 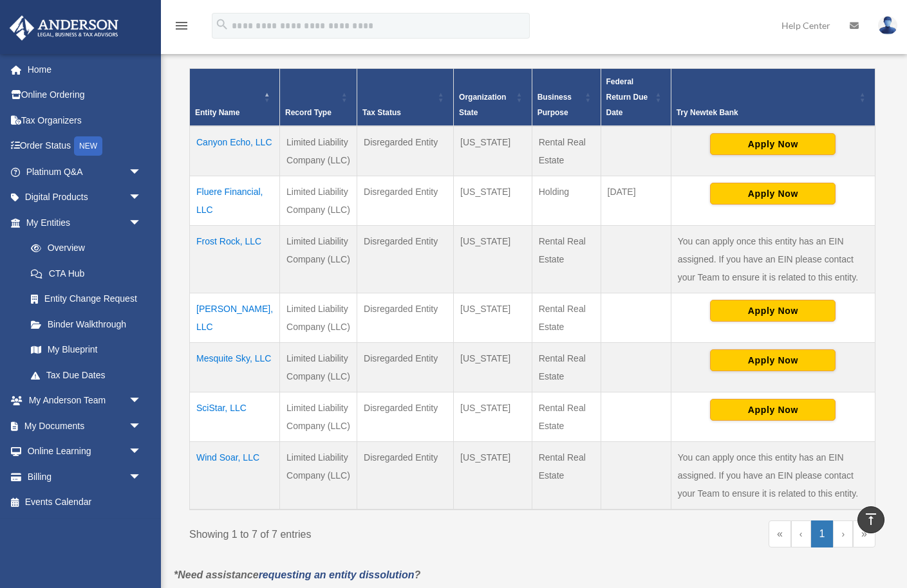 I want to click on i: vertical_align_top, so click(x=871, y=519).